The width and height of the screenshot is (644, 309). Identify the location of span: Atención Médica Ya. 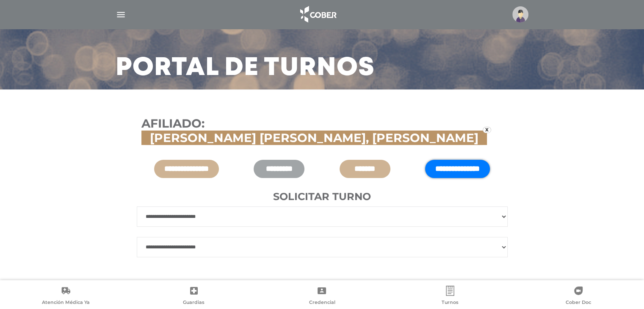
(66, 303).